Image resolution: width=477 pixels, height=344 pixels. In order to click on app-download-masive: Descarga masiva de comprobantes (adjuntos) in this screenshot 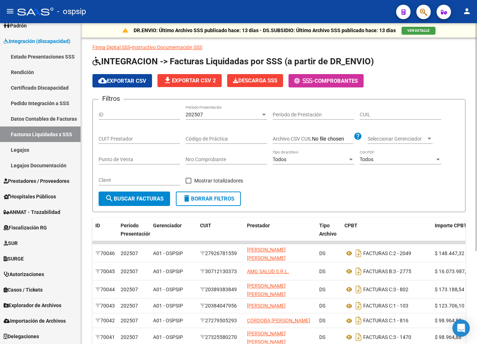, I will do `click(255, 80)`.